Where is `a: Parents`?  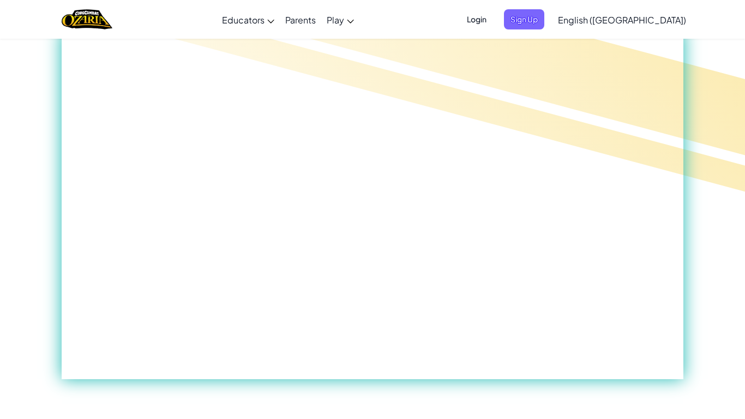
a: Parents is located at coordinates (301, 20).